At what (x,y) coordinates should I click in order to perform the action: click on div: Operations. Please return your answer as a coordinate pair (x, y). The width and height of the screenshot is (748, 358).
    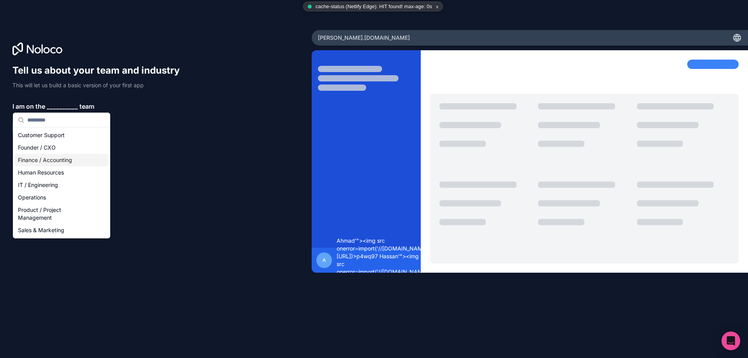
    Looking at the image, I should click on (62, 197).